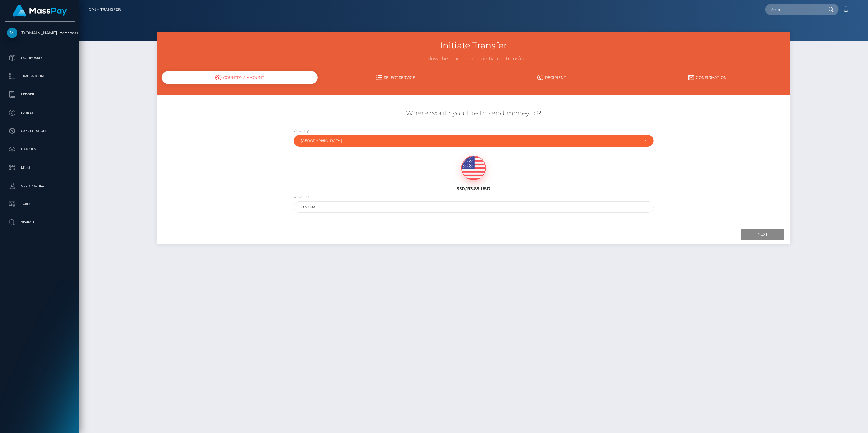 The height and width of the screenshot is (433, 868). What do you see at coordinates (240, 77) in the screenshot?
I see `div: Country & Amount` at bounding box center [240, 77].